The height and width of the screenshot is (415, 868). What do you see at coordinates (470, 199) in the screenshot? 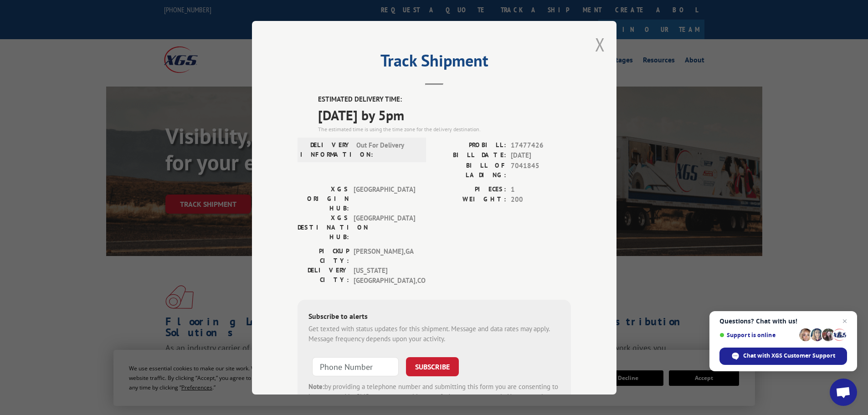
I see `label: WEIGHT:` at bounding box center [470, 199].